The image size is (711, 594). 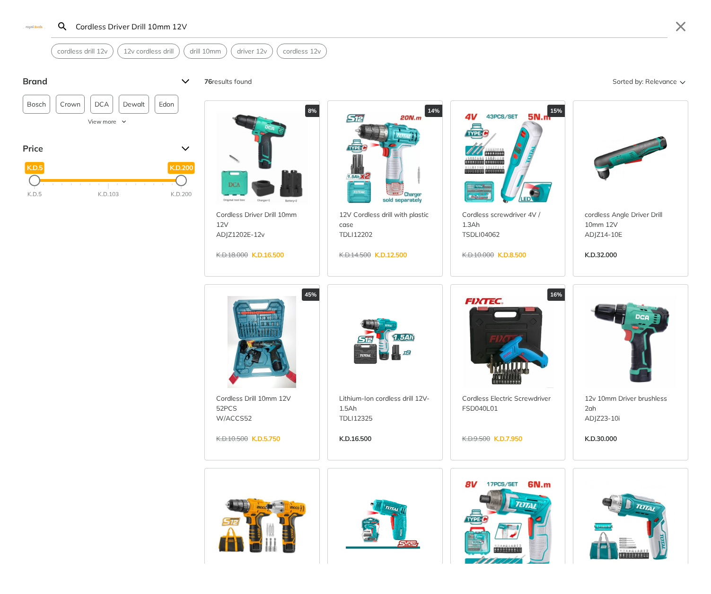 I want to click on button: Select suggestion: driver 12v, so click(x=252, y=51).